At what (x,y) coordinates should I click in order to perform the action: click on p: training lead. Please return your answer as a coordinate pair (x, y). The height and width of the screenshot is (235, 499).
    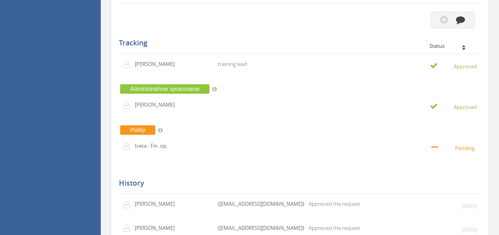
    Looking at the image, I should click on (232, 64).